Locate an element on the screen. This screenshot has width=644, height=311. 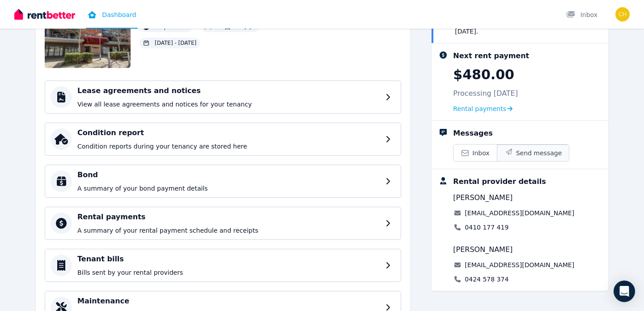
p: A summary of your rental payment schedule and receipts is located at coordinates (229, 230).